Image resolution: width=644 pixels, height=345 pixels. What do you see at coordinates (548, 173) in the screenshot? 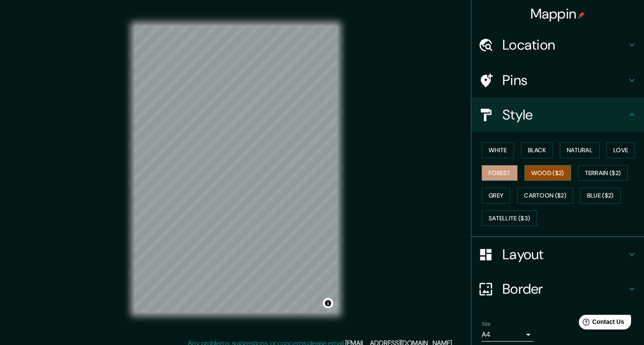
I see `button: Wood ($2)` at bounding box center [548, 173].